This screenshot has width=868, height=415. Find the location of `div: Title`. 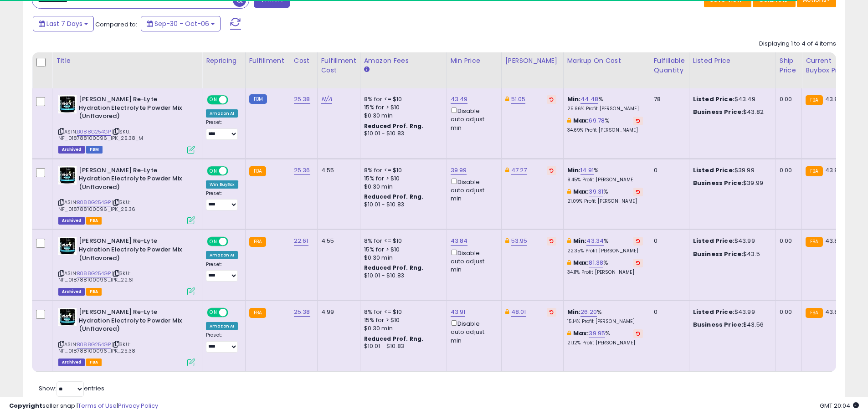

div: Title is located at coordinates (127, 60).